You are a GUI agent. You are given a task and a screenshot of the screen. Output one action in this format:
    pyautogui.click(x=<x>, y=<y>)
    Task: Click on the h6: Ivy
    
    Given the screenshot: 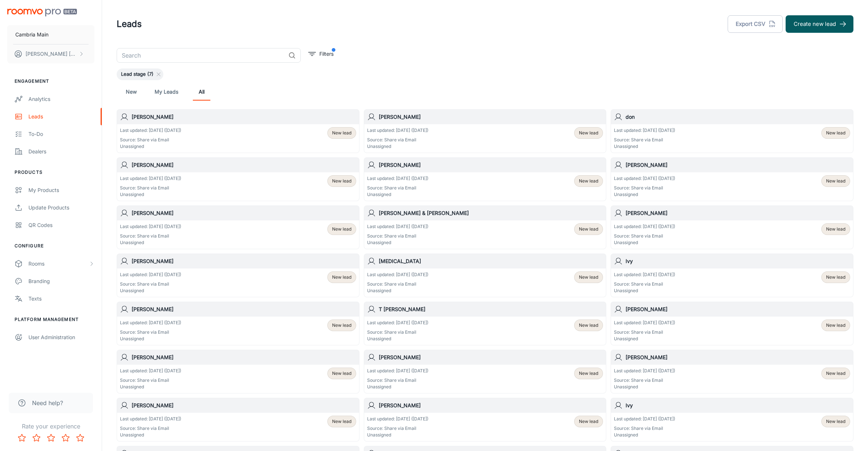 What is the action you would take?
    pyautogui.click(x=738, y=261)
    